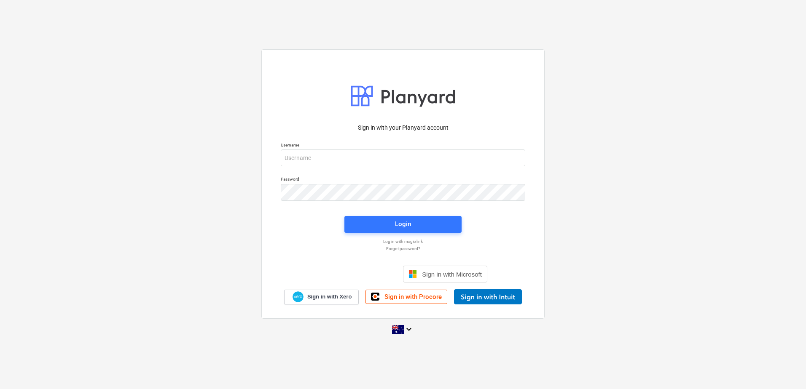 The image size is (806, 389). What do you see at coordinates (322, 297) in the screenshot?
I see `a: Sign in with Xero` at bounding box center [322, 297].